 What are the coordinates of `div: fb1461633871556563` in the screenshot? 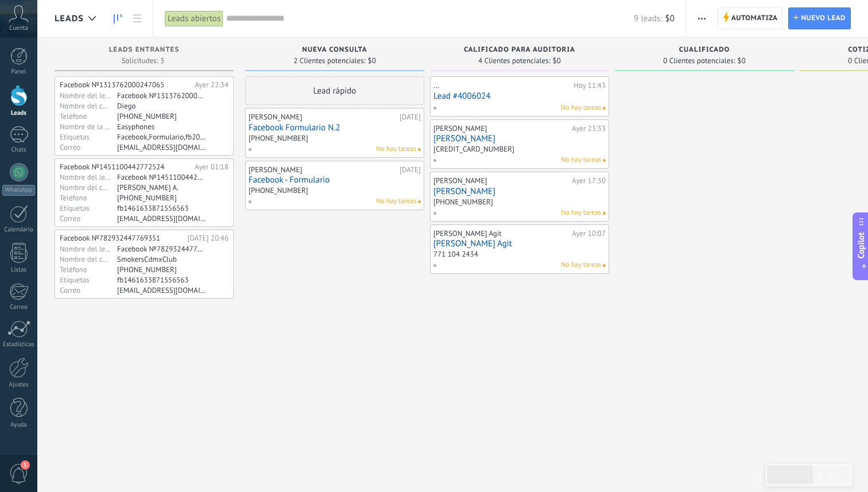 It's located at (161, 279).